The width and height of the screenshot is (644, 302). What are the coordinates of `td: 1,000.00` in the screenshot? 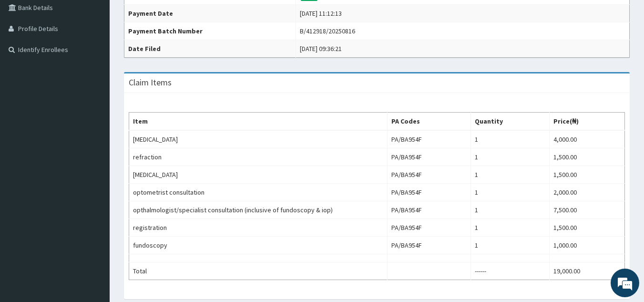 It's located at (587, 246).